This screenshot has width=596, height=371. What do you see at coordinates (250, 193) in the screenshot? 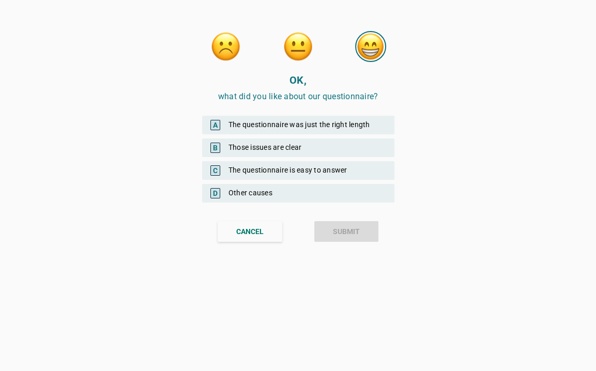
I see `font: Other causes` at bounding box center [250, 193].